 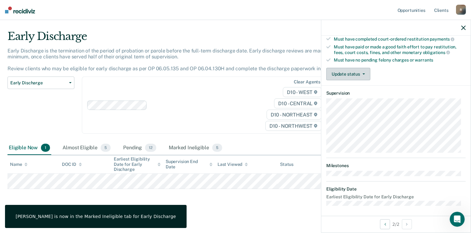 I want to click on button: Previous Opportunity, so click(x=385, y=224).